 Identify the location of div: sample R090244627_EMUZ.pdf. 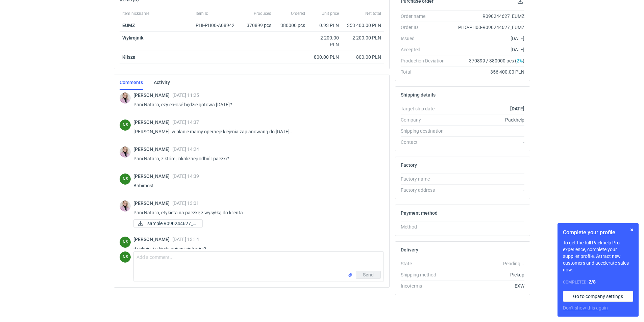
(167, 224).